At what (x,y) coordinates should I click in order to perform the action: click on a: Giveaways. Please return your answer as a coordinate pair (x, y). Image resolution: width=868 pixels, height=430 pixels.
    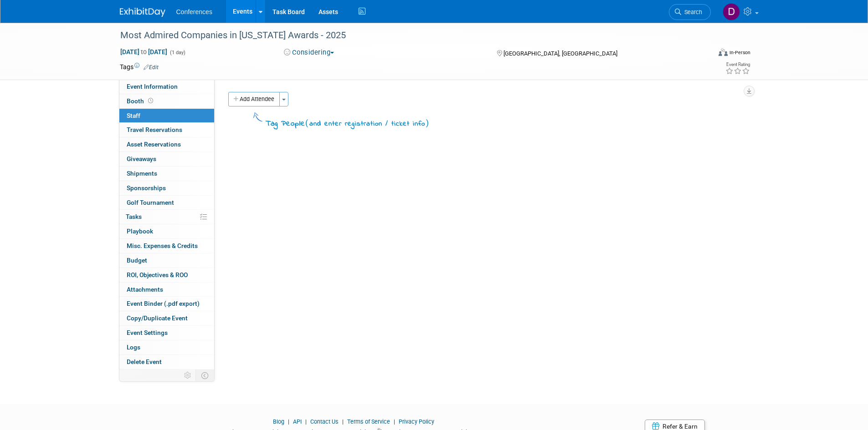
    Looking at the image, I should click on (167, 159).